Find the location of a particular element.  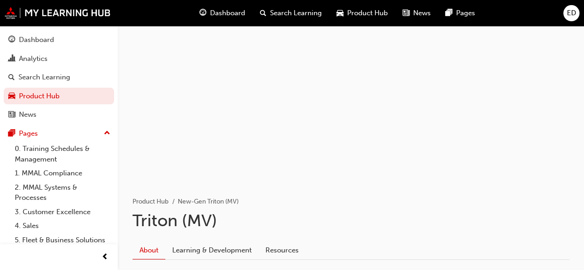

div: Analytics is located at coordinates (33, 59).